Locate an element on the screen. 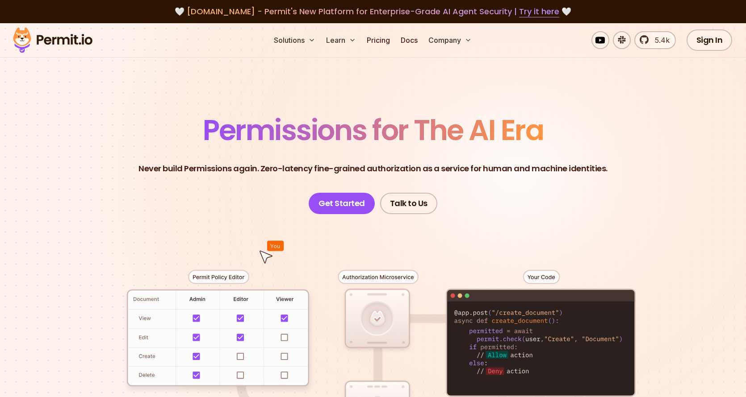 Image resolution: width=746 pixels, height=397 pixels. a: 5.4k is located at coordinates (655, 40).